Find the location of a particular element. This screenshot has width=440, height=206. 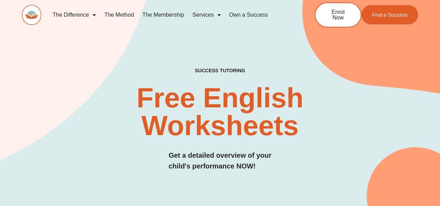

a: Own a Success is located at coordinates (249, 15).